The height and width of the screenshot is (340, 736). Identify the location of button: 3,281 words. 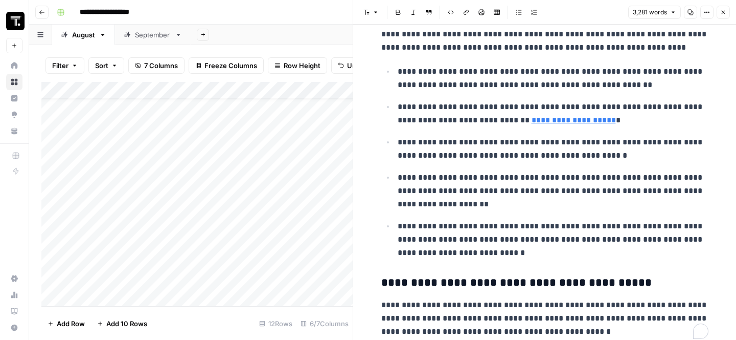
(655, 12).